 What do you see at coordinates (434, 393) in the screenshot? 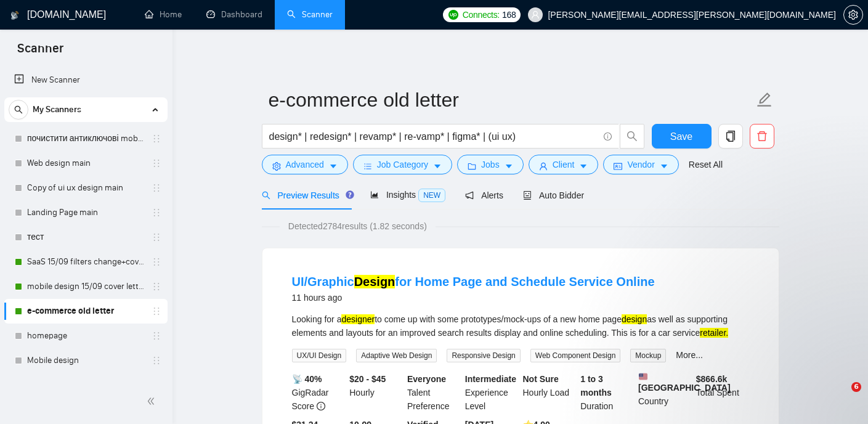
I see `div: Talent Preference` at bounding box center [434, 393].